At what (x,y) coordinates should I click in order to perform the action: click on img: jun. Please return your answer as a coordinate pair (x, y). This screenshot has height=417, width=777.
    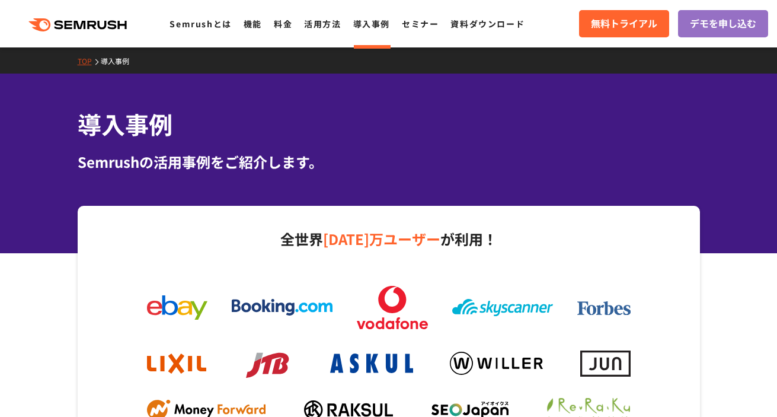
    Looking at the image, I should click on (605, 363).